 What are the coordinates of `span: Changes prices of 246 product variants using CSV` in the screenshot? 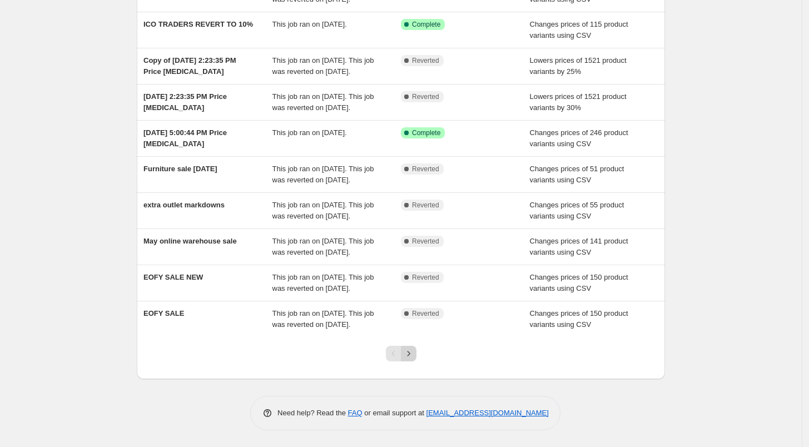 It's located at (579, 138).